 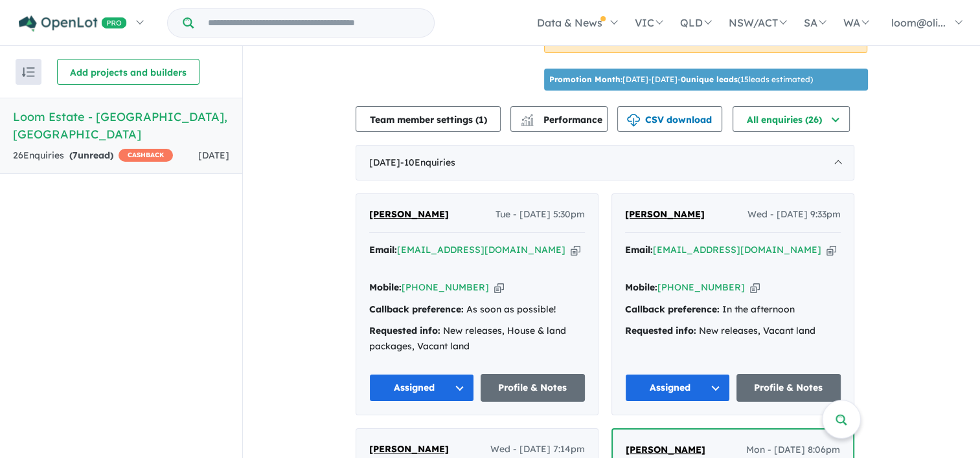 What do you see at coordinates (709, 79) in the screenshot?
I see `b: 0 unique leads` at bounding box center [709, 79].